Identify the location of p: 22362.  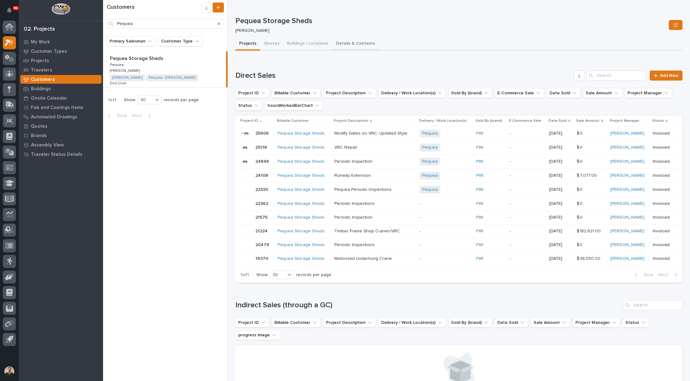
(262, 203).